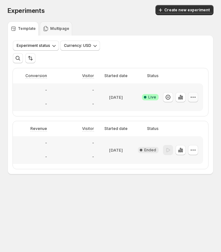  I want to click on button: Create new experiment, so click(185, 10).